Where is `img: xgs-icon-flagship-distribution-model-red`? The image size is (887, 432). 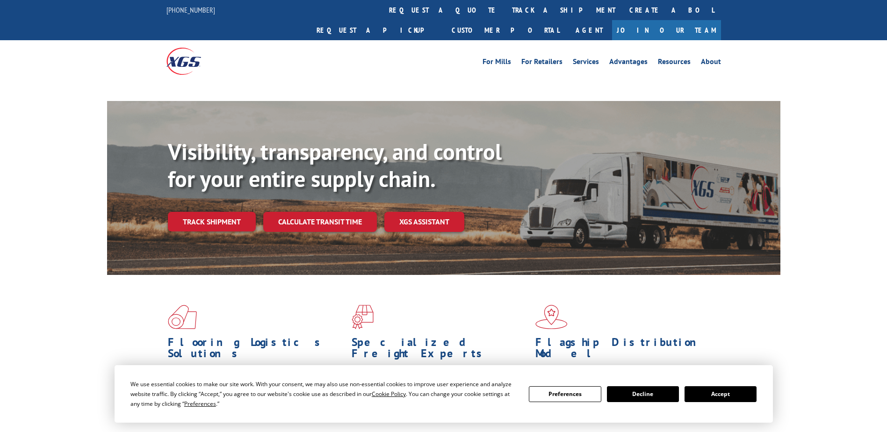 img: xgs-icon-flagship-distribution-model-red is located at coordinates (551, 317).